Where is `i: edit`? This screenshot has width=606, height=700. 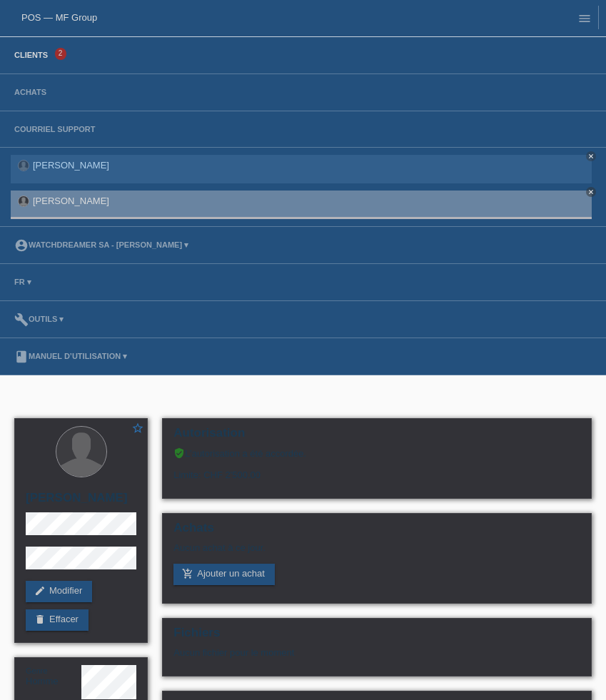
i: edit is located at coordinates (40, 591).